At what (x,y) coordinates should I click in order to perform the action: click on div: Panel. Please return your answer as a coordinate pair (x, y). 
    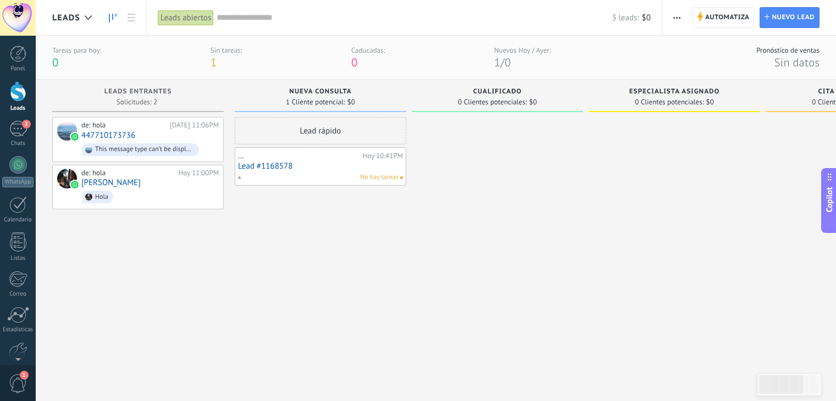
    Looking at the image, I should click on (18, 69).